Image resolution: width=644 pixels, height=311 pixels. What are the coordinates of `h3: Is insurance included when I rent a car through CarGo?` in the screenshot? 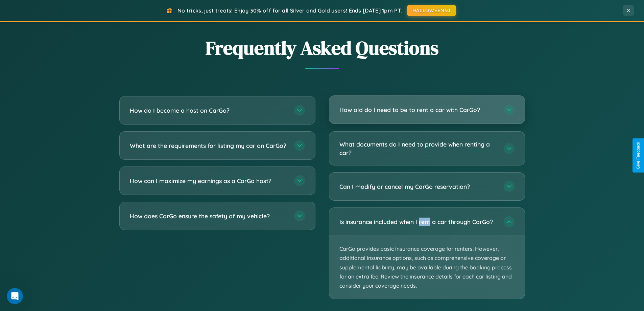 It's located at (418, 221).